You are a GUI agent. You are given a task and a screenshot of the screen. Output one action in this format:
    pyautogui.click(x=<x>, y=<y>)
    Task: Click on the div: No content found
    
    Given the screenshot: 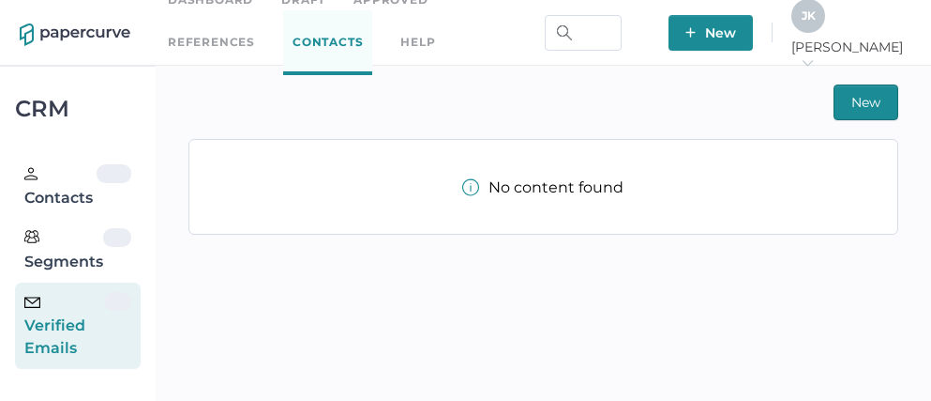 What is the action you would take?
    pyautogui.click(x=543, y=187)
    